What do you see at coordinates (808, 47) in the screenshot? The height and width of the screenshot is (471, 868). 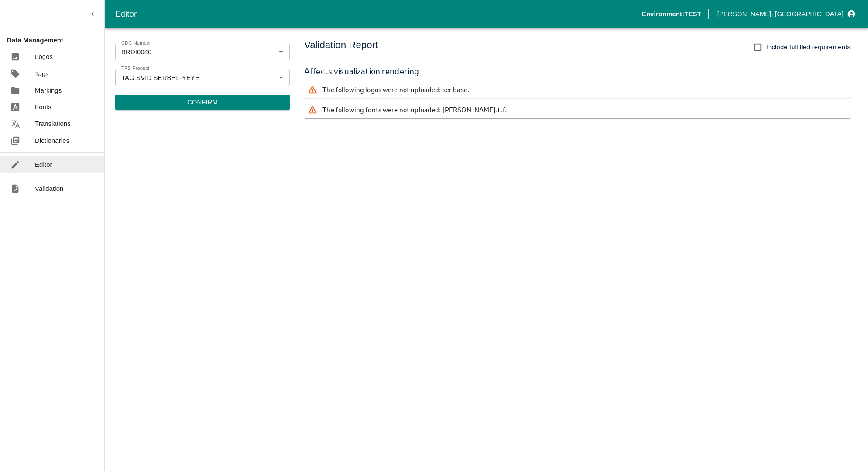 I see `span: Include fulfilled requirements` at bounding box center [808, 47].